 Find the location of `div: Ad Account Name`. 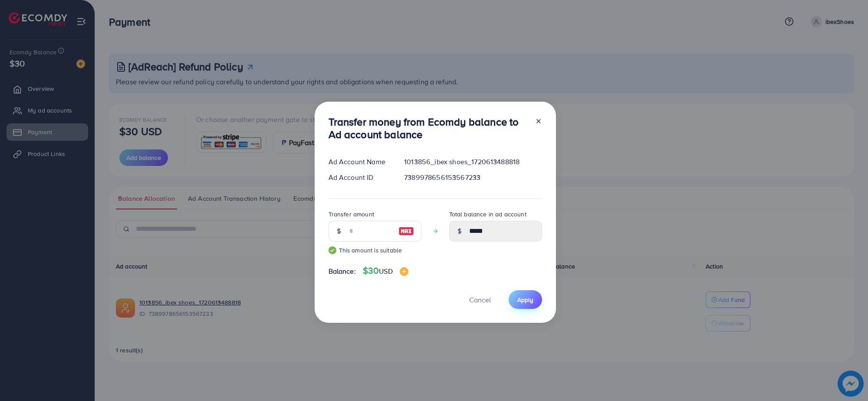

div: Ad Account Name is located at coordinates (360, 162).